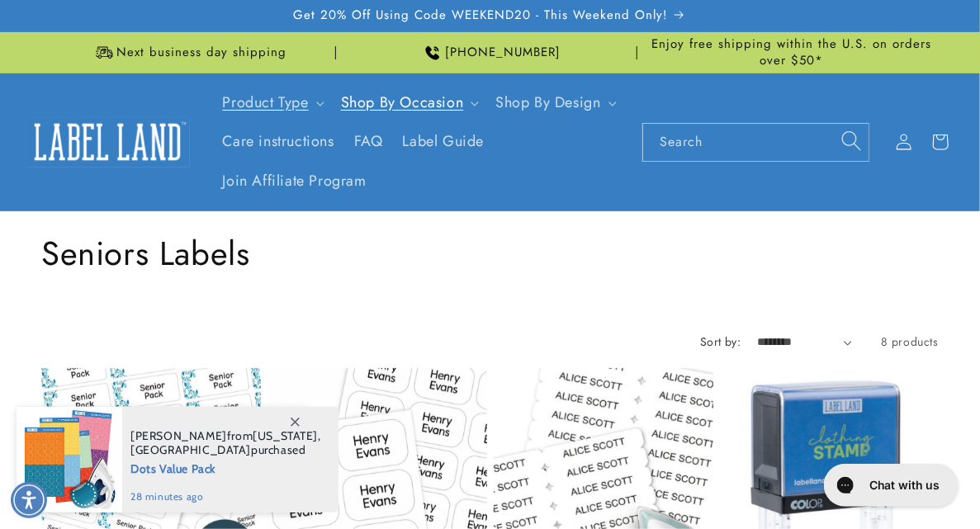 The height and width of the screenshot is (529, 980). I want to click on a: Shop By Design, so click(547, 102).